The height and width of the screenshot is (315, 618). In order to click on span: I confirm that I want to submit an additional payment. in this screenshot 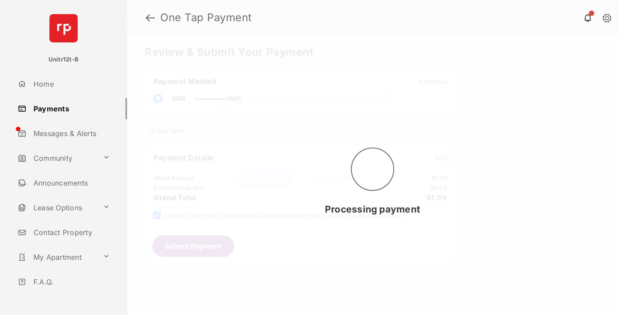, I will do `click(301, 128)`.